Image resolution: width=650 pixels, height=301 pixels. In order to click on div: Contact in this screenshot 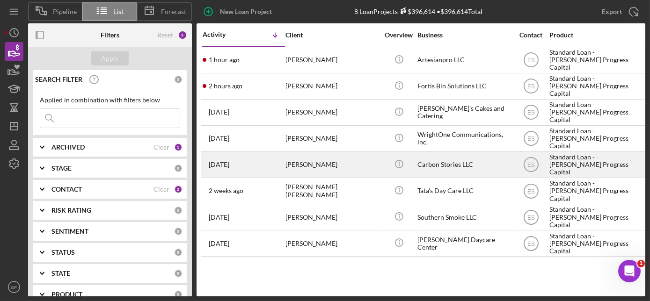, I will do `click(530, 35)`.